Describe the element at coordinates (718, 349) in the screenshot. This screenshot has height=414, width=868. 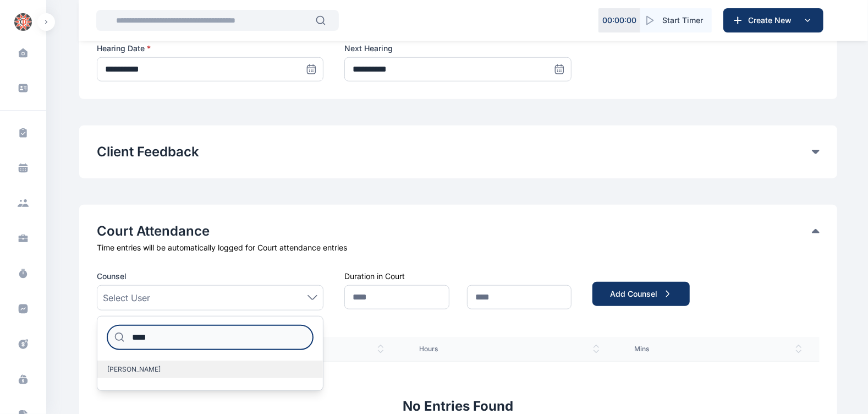
I see `span: Mins` at that location.